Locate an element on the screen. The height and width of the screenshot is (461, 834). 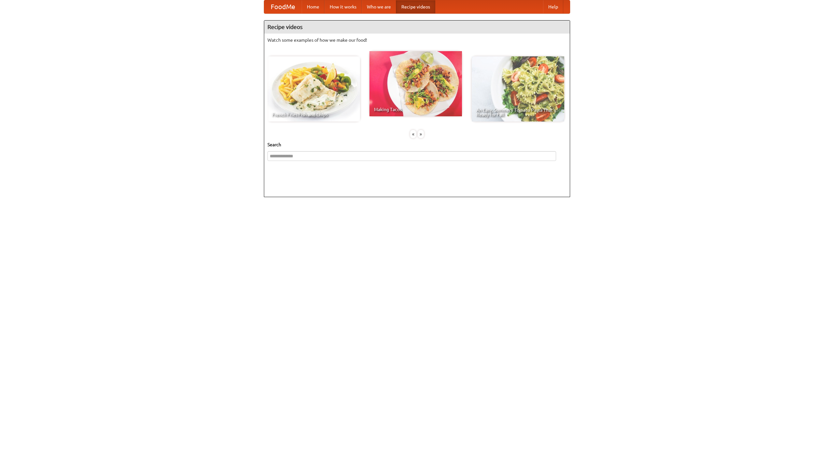
p: Watch some examples of how we make our food! is located at coordinates (417, 40).